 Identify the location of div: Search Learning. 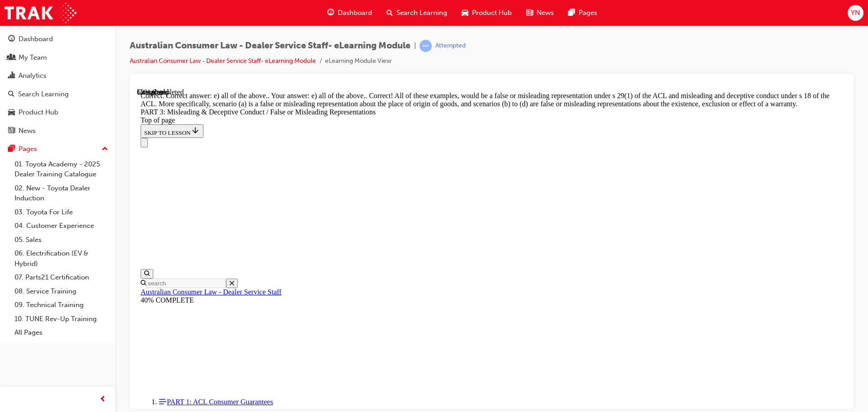
(43, 94).